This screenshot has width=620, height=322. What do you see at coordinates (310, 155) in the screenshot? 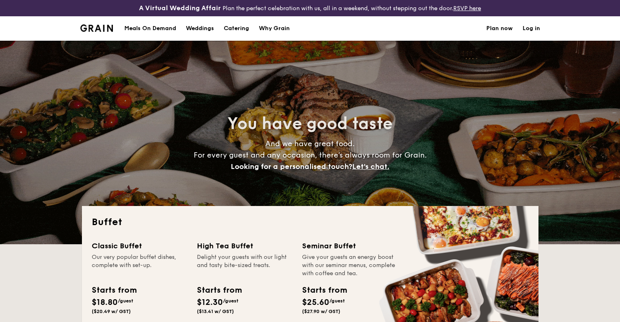
I see `span: And we have great food. For every guest and any occasion, there’s always room for Grain.` at bounding box center [310, 155].